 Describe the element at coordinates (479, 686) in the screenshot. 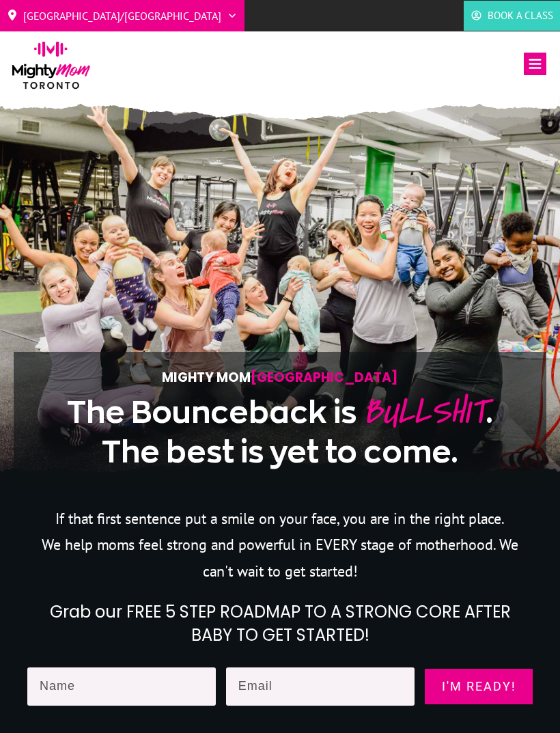

I see `span: I'm ready!` at that location.